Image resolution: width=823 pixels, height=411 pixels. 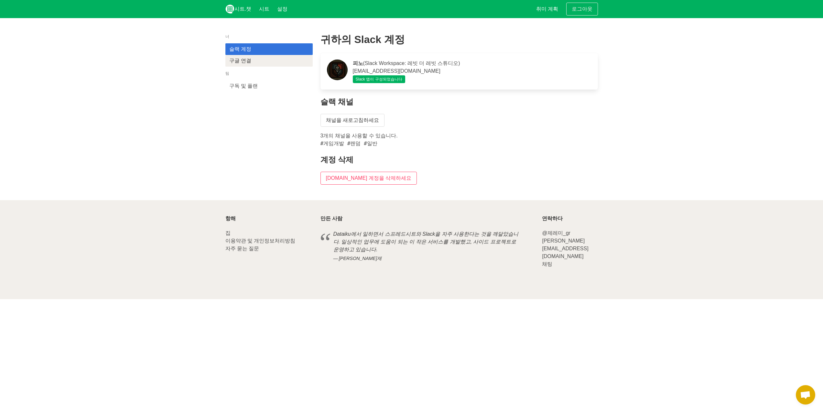 What do you see at coordinates (547, 264) in the screenshot?
I see `font: 채팅` at bounding box center [547, 264].